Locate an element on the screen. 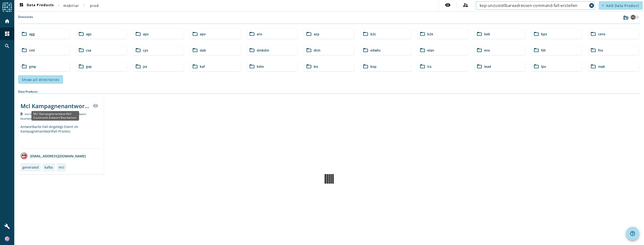 The image size is (644, 245). button: prod is located at coordinates (95, 5).